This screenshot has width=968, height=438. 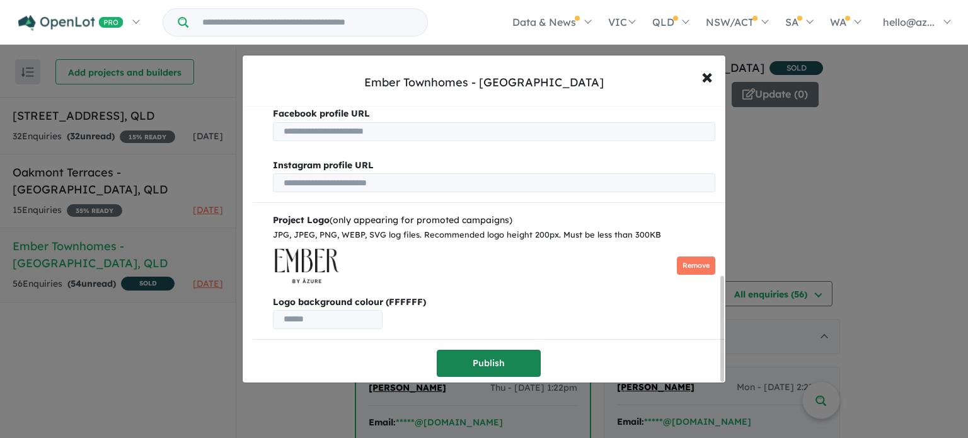 I want to click on img: Openlot PRO Logo White, so click(x=71, y=23).